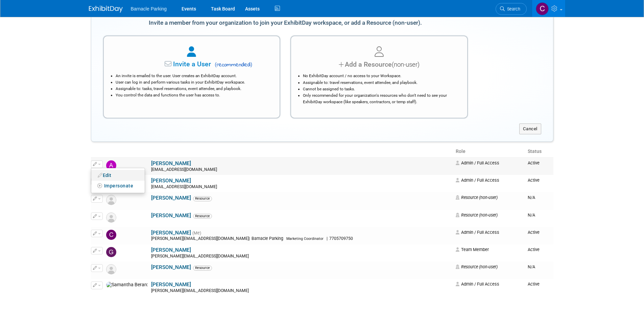 This screenshot has width=644, height=316. I want to click on li: User can log in and perform various tasks in your ExhibitDay workspace., so click(194, 82).